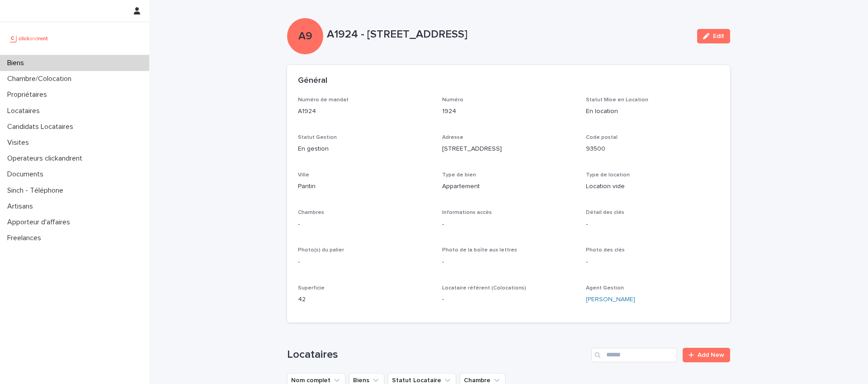 The height and width of the screenshot is (384, 868). What do you see at coordinates (508, 112) in the screenshot?
I see `p: 1924` at bounding box center [508, 112].